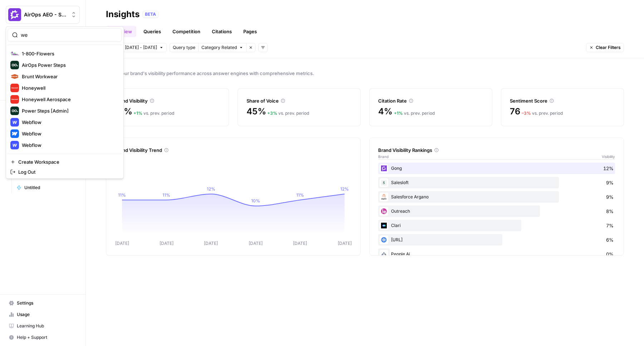  I want to click on span: AirOps AEO - Single Brand (Gong), so click(45, 15).